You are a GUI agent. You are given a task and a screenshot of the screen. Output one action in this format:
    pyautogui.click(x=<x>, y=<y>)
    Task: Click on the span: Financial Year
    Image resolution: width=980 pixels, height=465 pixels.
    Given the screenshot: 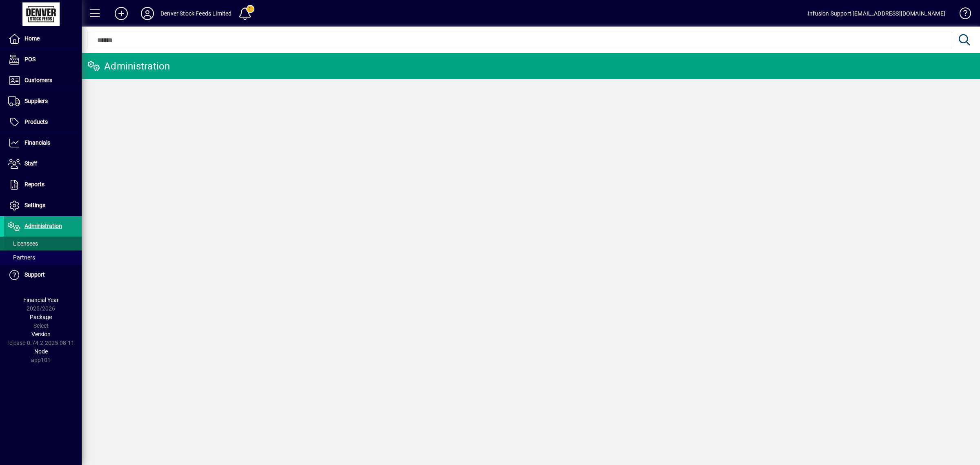 What is the action you would take?
    pyautogui.click(x=41, y=300)
    